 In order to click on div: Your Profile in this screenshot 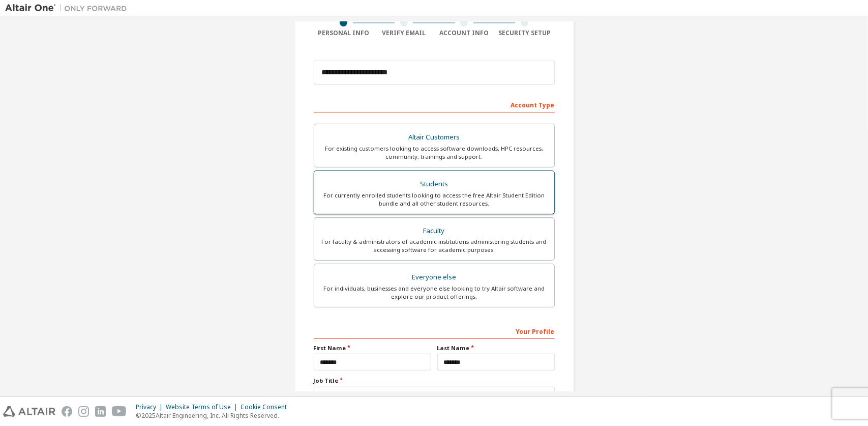, I will do `click(434, 331)`.